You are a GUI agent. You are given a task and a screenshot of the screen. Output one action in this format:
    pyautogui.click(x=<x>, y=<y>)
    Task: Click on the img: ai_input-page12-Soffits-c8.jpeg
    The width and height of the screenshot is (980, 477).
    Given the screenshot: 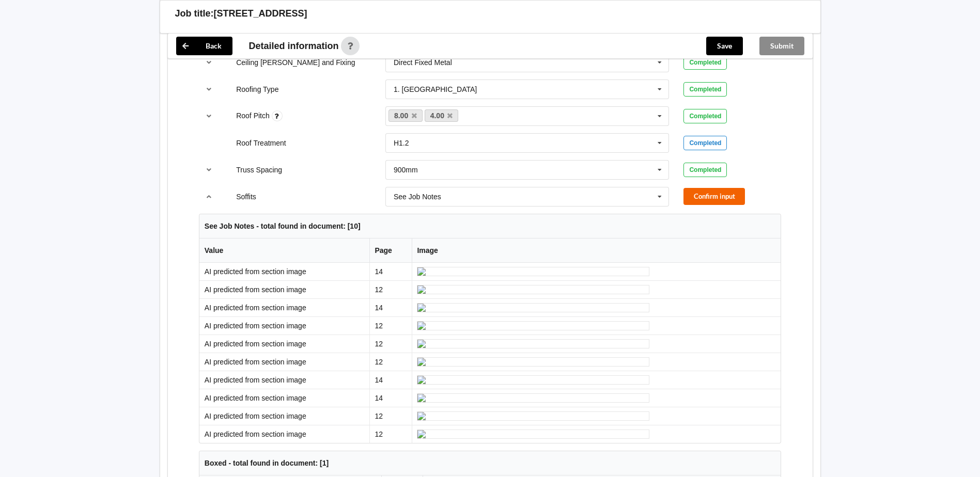 What is the action you would take?
    pyautogui.click(x=534, y=416)
    